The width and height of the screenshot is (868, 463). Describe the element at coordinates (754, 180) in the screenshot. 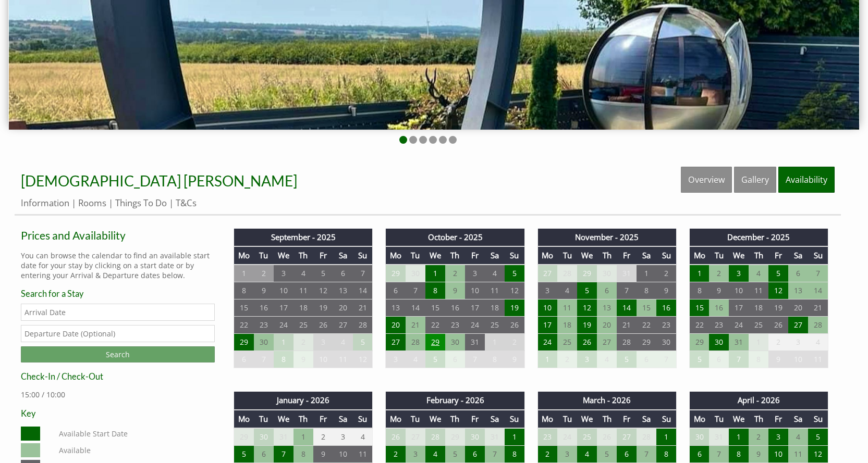

I see `a: Gallery` at that location.